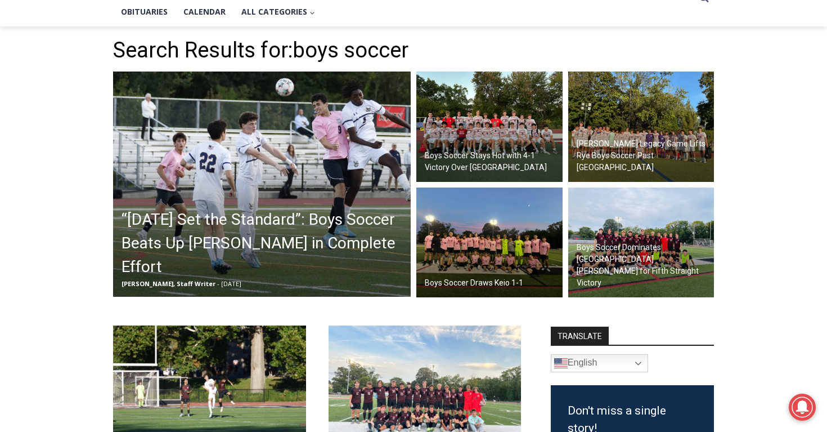 The image size is (827, 432). What do you see at coordinates (120, 101) in the screenshot?
I see `div: 2` at bounding box center [120, 101].